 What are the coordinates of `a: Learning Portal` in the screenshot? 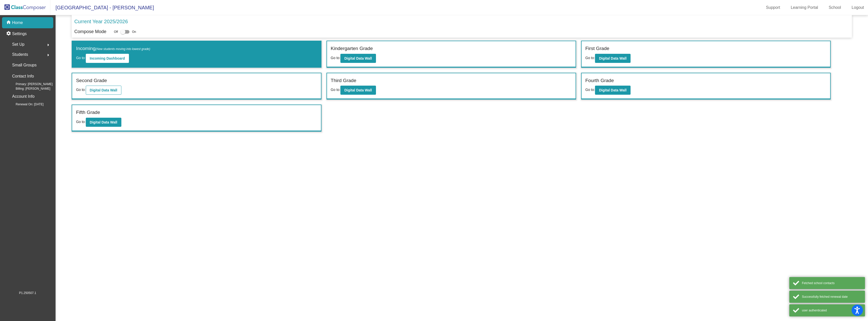 It's located at (804, 7).